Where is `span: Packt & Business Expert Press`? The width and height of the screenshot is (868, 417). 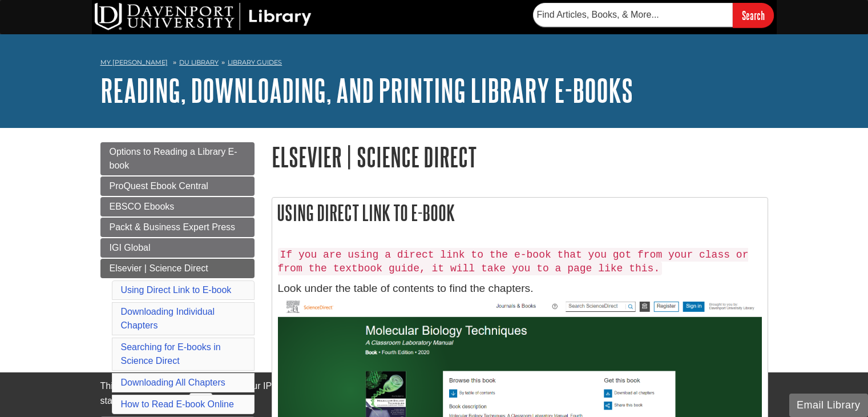
span: Packt & Business Expert Press is located at coordinates (173, 227).